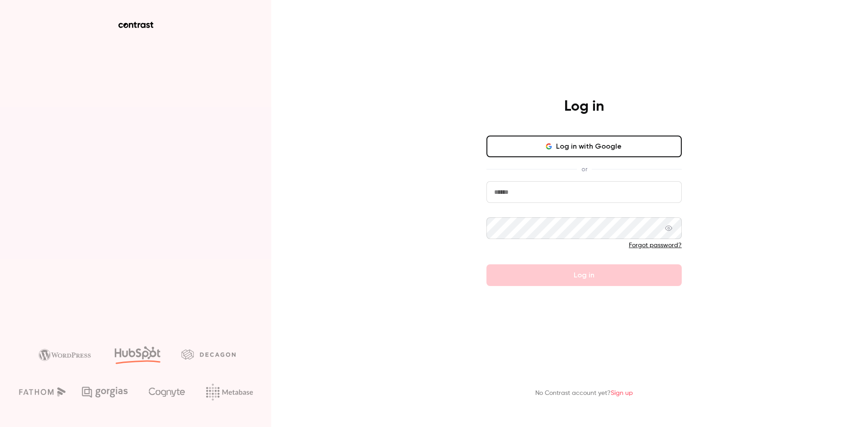 The width and height of the screenshot is (868, 427). Describe the element at coordinates (209, 354) in the screenshot. I see `img: decagon` at that location.